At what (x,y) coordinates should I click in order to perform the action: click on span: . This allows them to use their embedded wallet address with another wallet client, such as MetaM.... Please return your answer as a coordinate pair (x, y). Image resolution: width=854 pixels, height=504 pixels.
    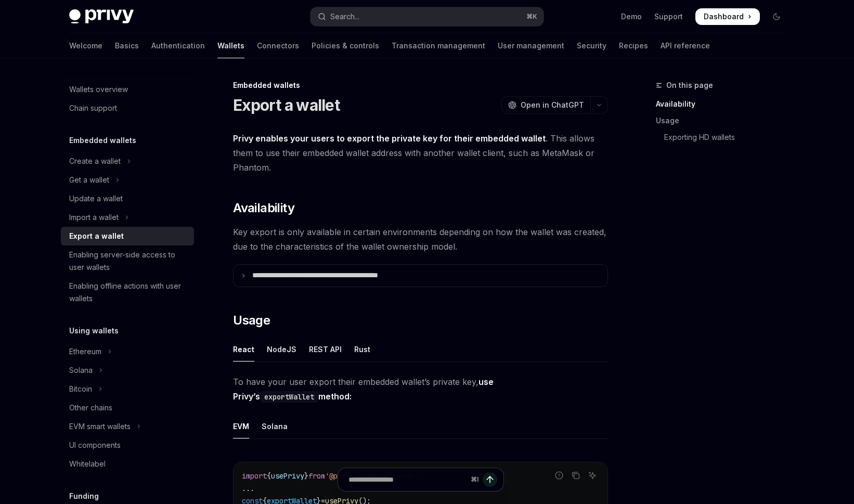
    Looking at the image, I should click on (420, 152).